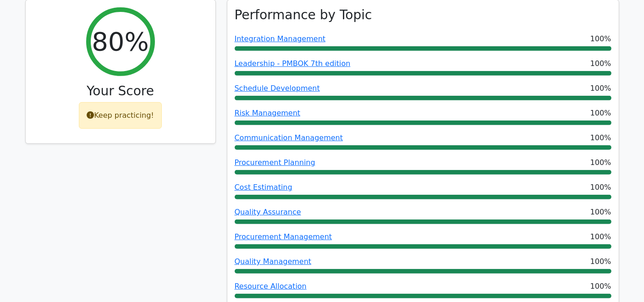 Image resolution: width=644 pixels, height=302 pixels. I want to click on a: Leadership - PMBOK 7th edition, so click(292, 63).